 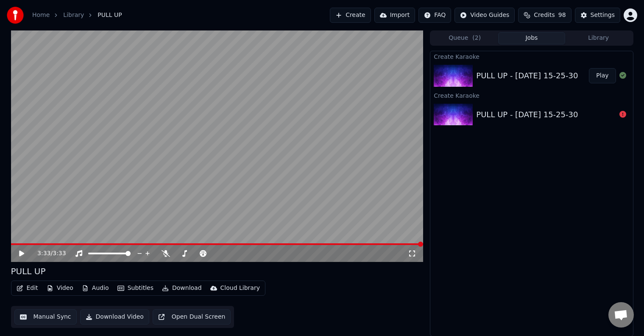 I want to click on button: Settings, so click(x=597, y=15).